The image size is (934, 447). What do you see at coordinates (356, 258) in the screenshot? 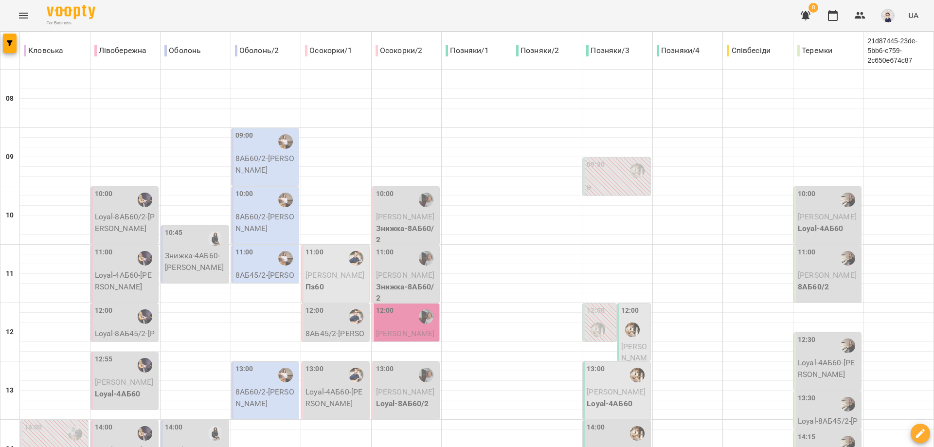
I see `img: Віктор АРТЕМЕНКО` at bounding box center [356, 258].